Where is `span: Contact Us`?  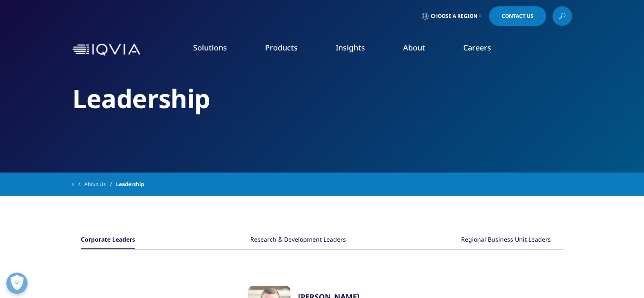
span: Contact Us is located at coordinates (518, 16).